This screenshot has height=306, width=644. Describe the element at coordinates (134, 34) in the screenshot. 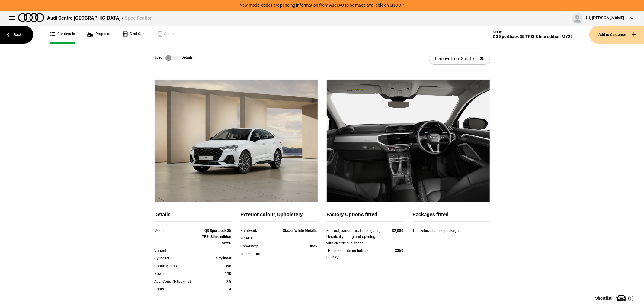

I see `a: Deal Calc` at that location.